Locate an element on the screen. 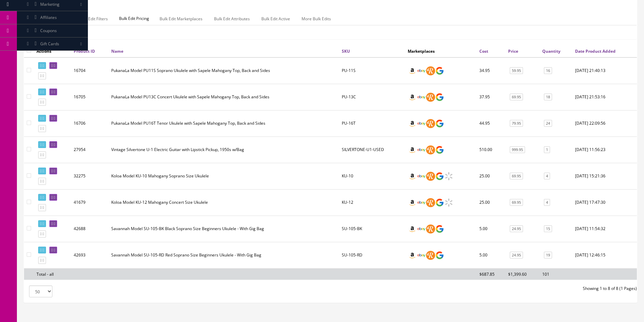 The height and width of the screenshot is (322, 644). div: Showing 1 to 8 of 8 (1 Pages) is located at coordinates (487, 289).